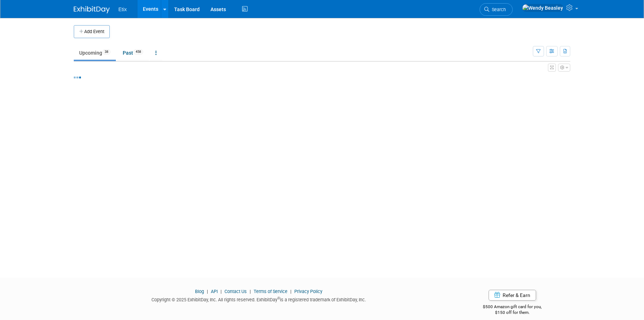 Image resolution: width=644 pixels, height=320 pixels. I want to click on a: Past458, so click(133, 53).